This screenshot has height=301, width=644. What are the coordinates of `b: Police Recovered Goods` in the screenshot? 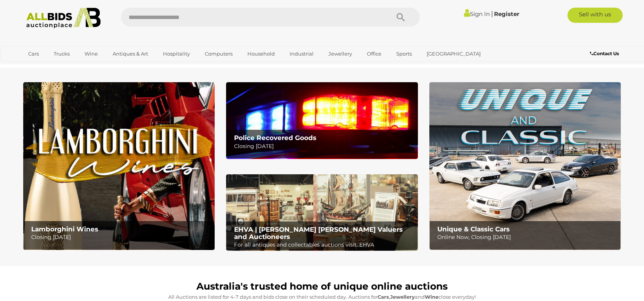 It's located at (275, 138).